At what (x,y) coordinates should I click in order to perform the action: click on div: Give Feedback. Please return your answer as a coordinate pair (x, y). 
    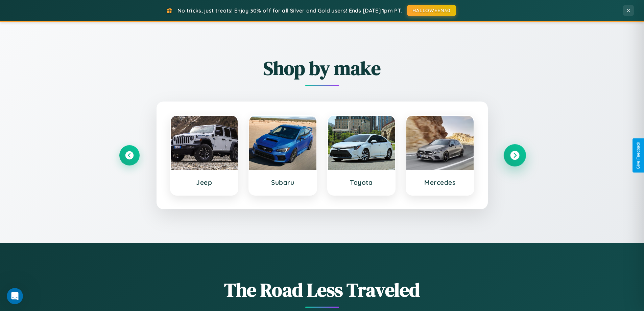
    Looking at the image, I should click on (638, 155).